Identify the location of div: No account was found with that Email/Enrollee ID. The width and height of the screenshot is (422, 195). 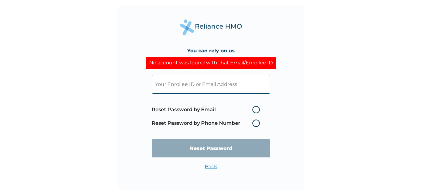
(211, 63).